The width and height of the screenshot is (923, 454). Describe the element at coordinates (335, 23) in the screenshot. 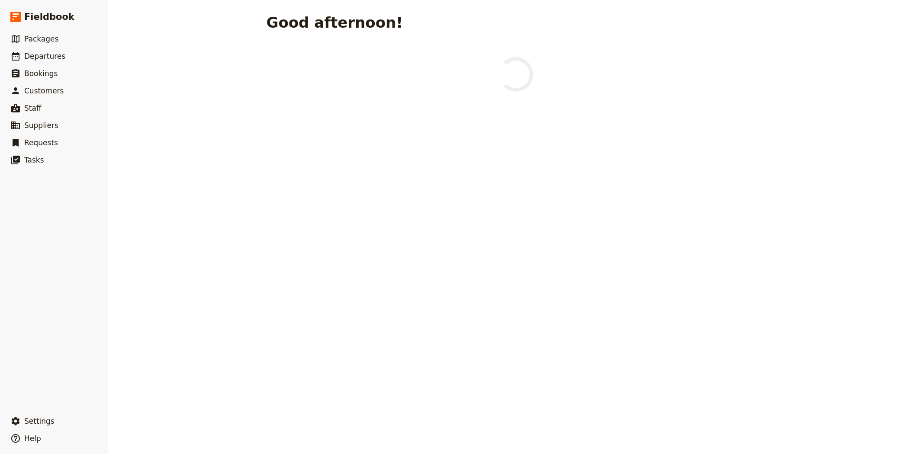

I see `h1: Good afternoon!` at that location.